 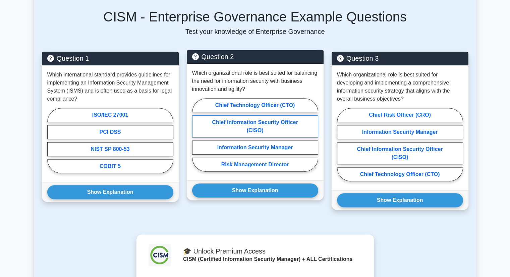 What do you see at coordinates (110, 58) in the screenshot?
I see `h5: Question 1` at bounding box center [110, 58].